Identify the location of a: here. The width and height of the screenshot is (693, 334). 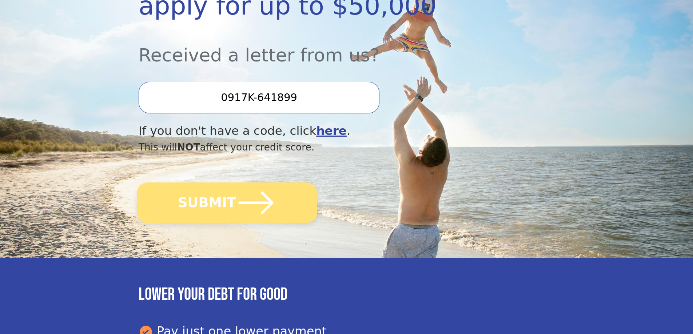
(332, 131).